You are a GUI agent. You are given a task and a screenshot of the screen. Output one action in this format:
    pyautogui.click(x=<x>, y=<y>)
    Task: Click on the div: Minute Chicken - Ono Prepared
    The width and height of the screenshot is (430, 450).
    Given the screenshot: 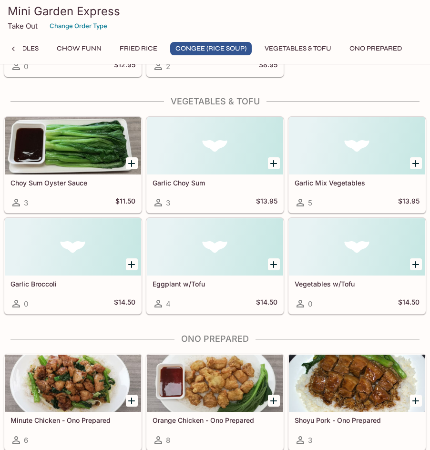 What is the action you would take?
    pyautogui.click(x=73, y=383)
    